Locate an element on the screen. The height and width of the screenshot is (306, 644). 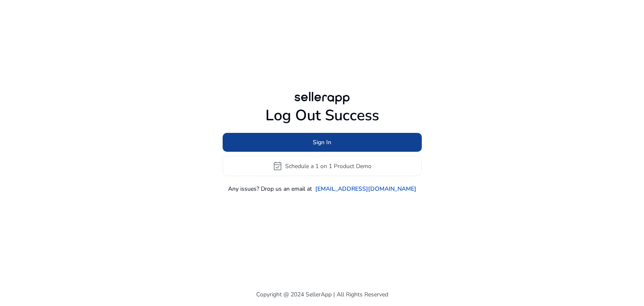
span: Sign In is located at coordinates (322, 142).